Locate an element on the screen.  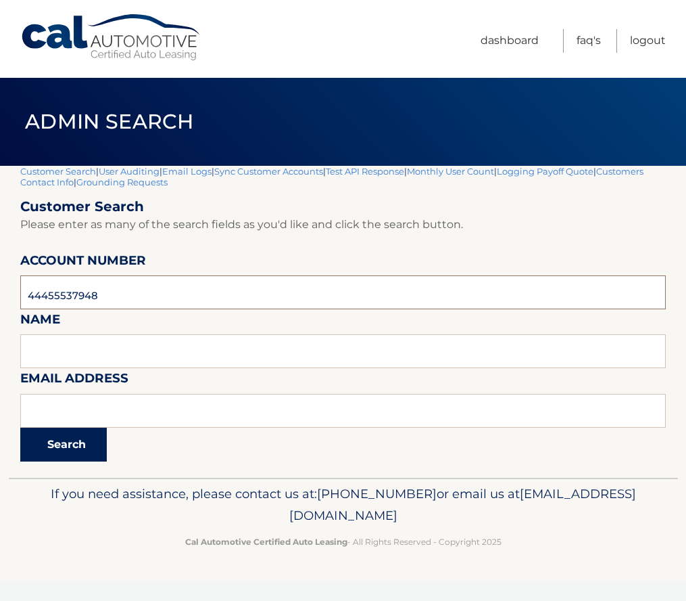
p: Please enter as many of the search fields as you'd like and click the search button. is located at coordinates (343, 225).